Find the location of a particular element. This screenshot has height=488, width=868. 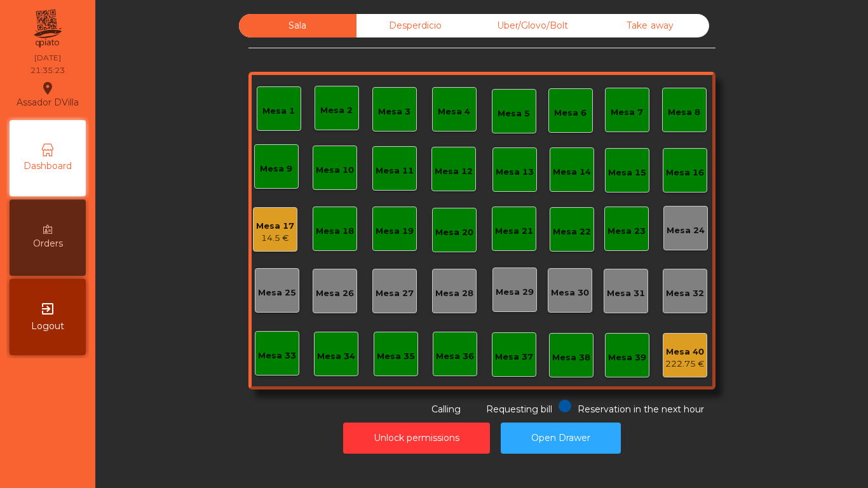

div: Desperdicio is located at coordinates (415, 26).